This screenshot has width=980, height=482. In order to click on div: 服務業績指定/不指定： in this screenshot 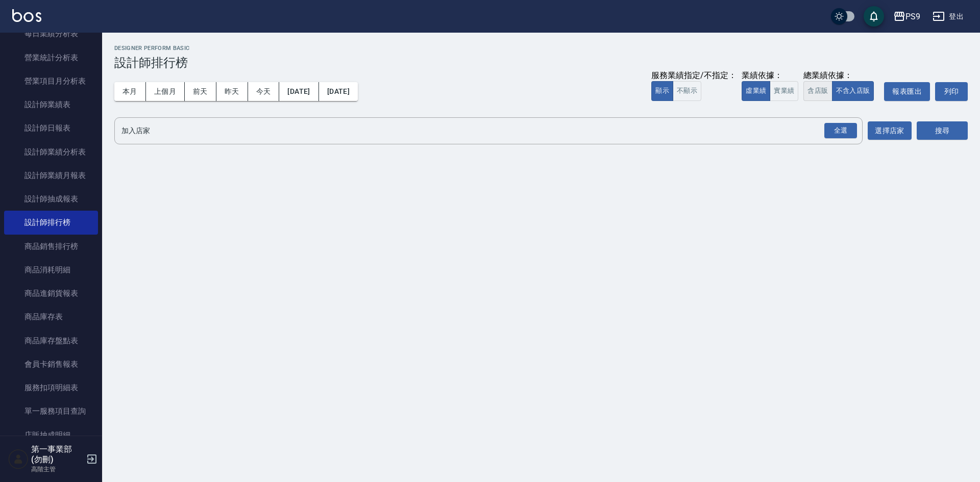, I will do `click(694, 76)`.